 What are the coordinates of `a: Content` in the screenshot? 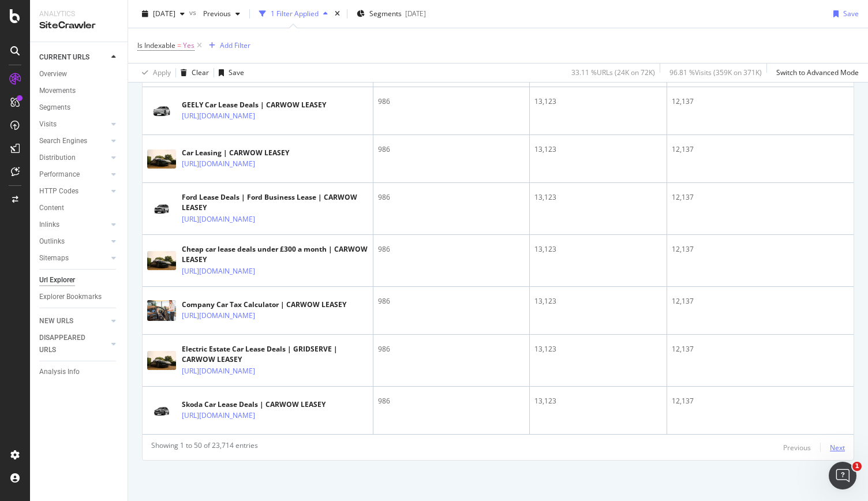 It's located at (79, 208).